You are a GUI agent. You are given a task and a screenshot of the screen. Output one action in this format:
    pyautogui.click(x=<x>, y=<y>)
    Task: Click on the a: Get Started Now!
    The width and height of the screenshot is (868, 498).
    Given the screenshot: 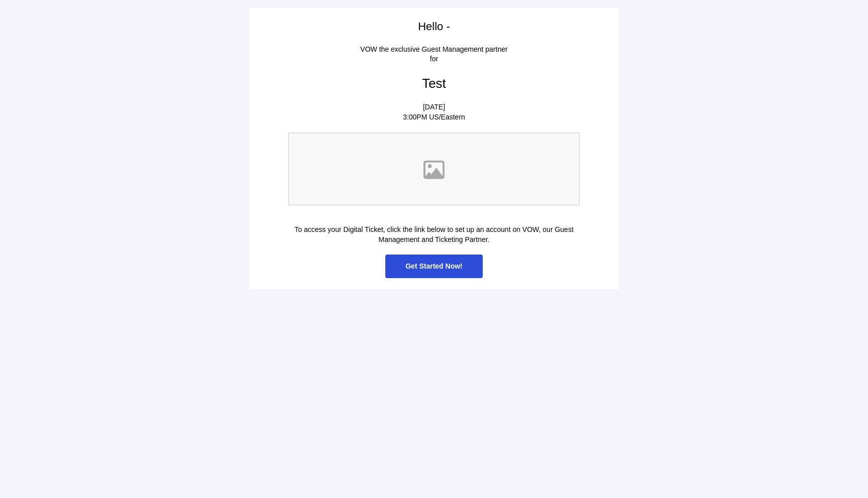 What is the action you would take?
    pyautogui.click(x=434, y=266)
    